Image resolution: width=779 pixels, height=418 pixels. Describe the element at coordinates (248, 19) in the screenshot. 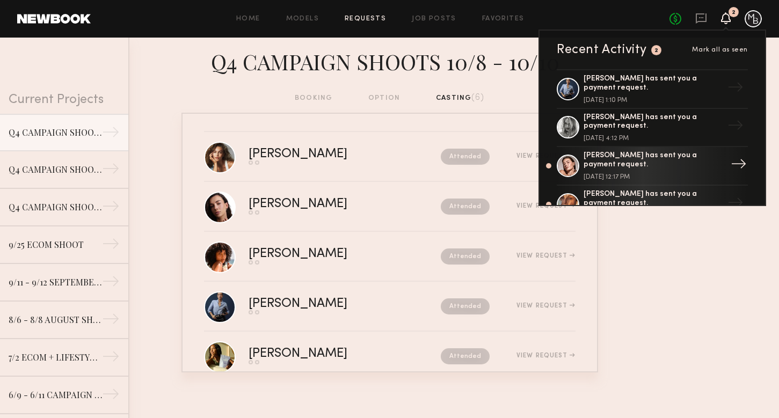

I see `a: Home` at that location.